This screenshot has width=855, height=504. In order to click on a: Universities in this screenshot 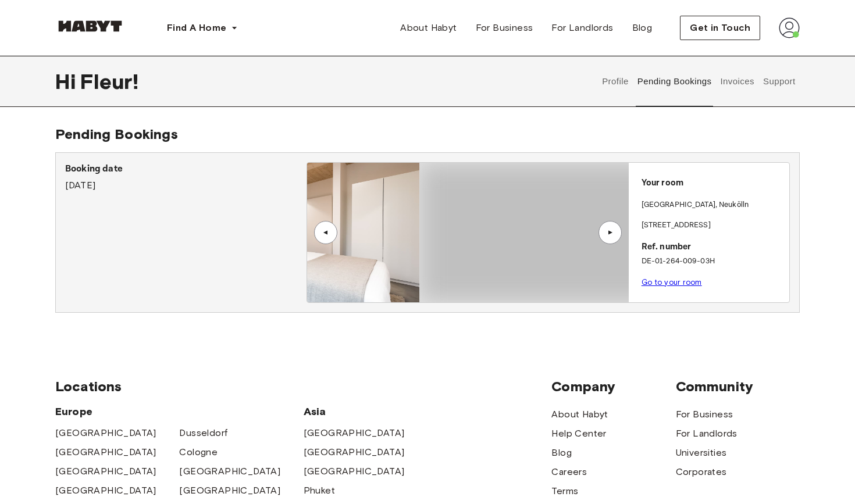, I will do `click(701, 453)`.